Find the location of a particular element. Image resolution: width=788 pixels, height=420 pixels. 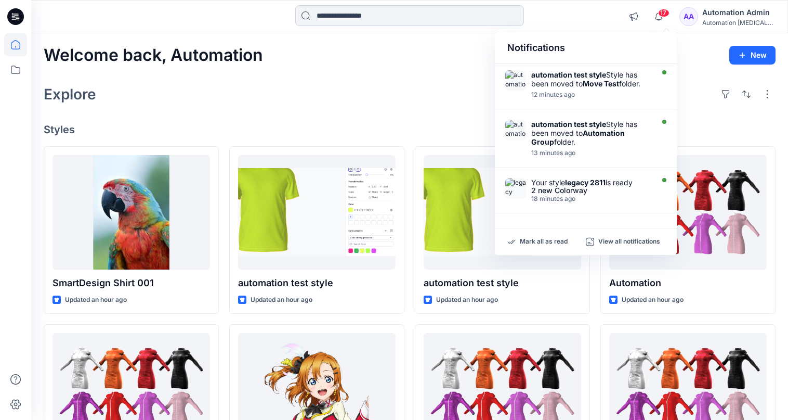

h2: Explore is located at coordinates (70, 94).